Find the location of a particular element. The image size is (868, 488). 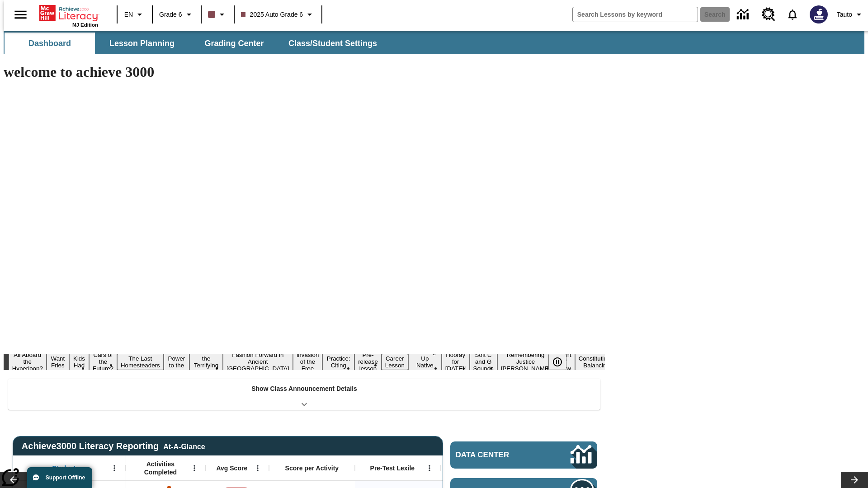

div: Pause is located at coordinates (562, 362).